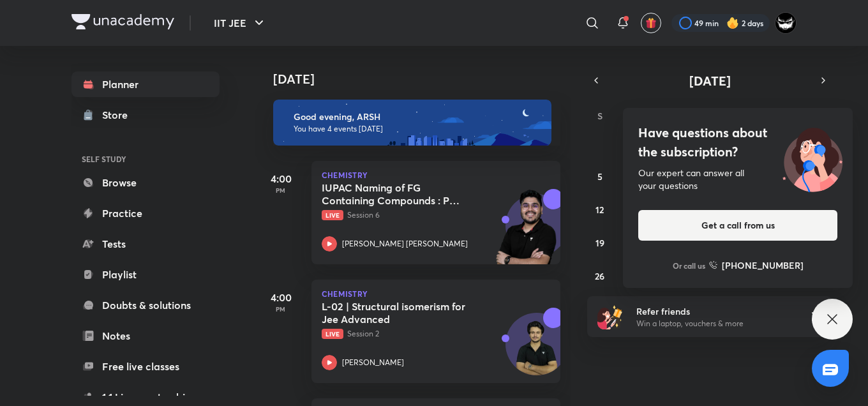 The image size is (868, 406). I want to click on button: October 12, 2025, so click(600, 209).